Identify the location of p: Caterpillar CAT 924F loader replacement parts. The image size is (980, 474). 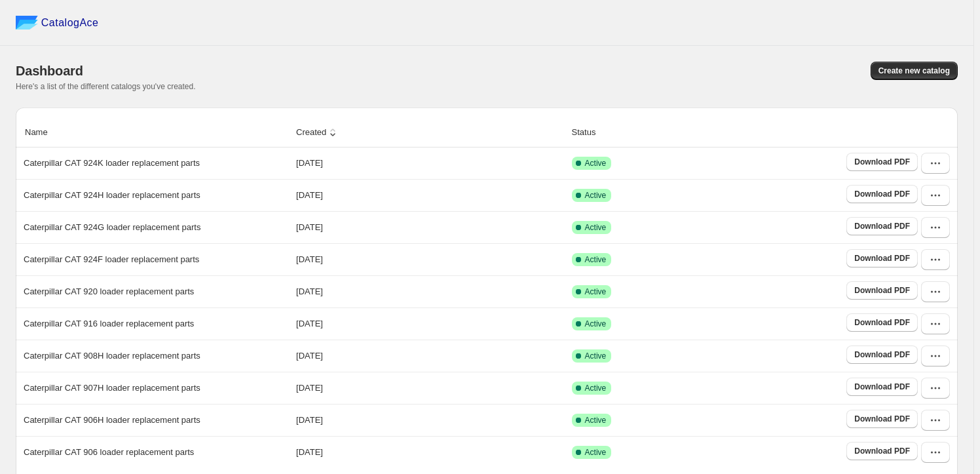
(112, 260).